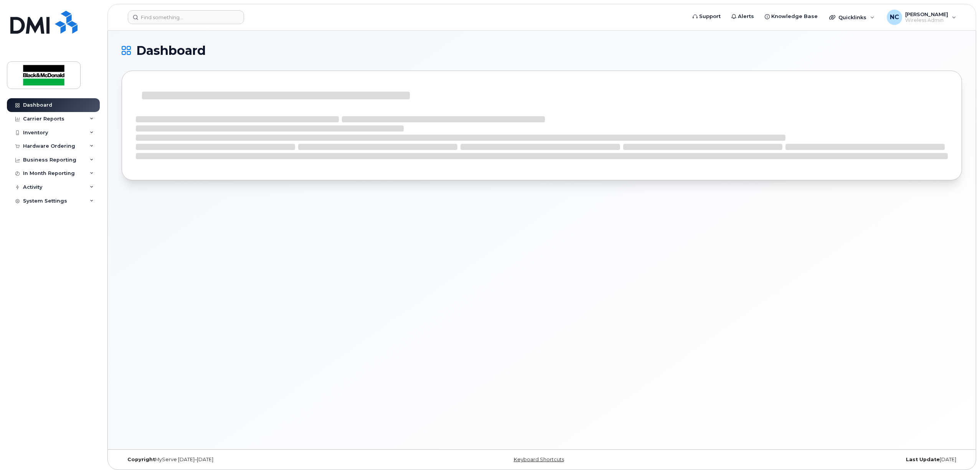 Image resolution: width=980 pixels, height=470 pixels. I want to click on a: Keyboard Shortcuts, so click(538, 459).